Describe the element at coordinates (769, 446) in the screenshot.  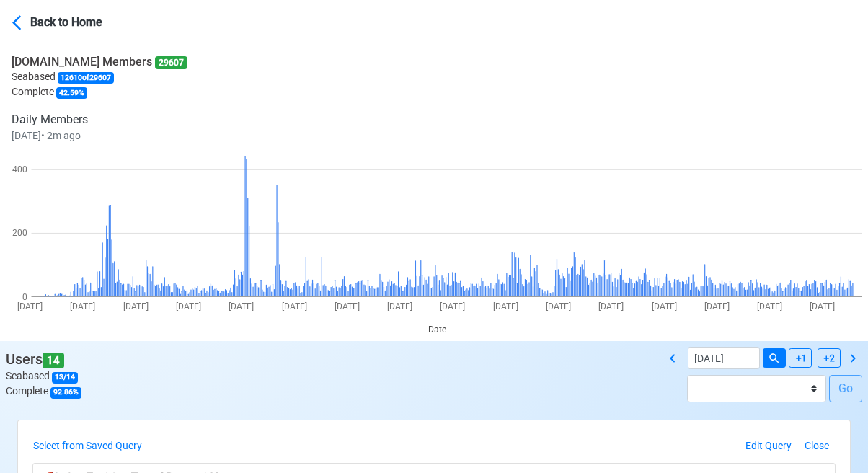
I see `button: Edit Query` at that location.